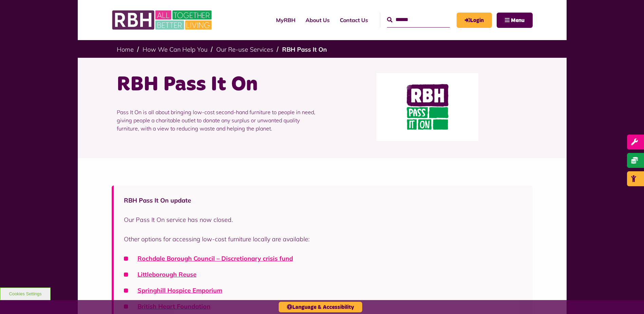 Image resolution: width=644 pixels, height=314 pixels. What do you see at coordinates (163, 20) in the screenshot?
I see `img: RBH` at bounding box center [163, 20].